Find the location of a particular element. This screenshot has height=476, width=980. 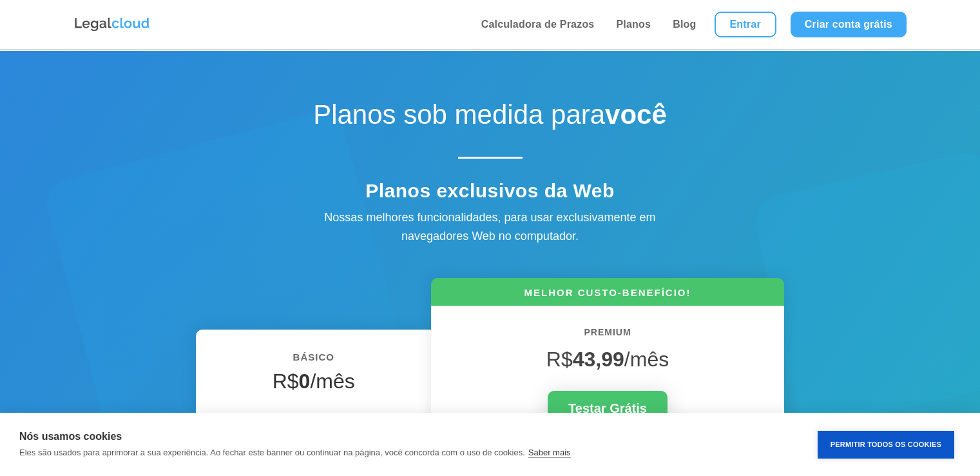

img: Logo da Legalcloud is located at coordinates (112, 25).